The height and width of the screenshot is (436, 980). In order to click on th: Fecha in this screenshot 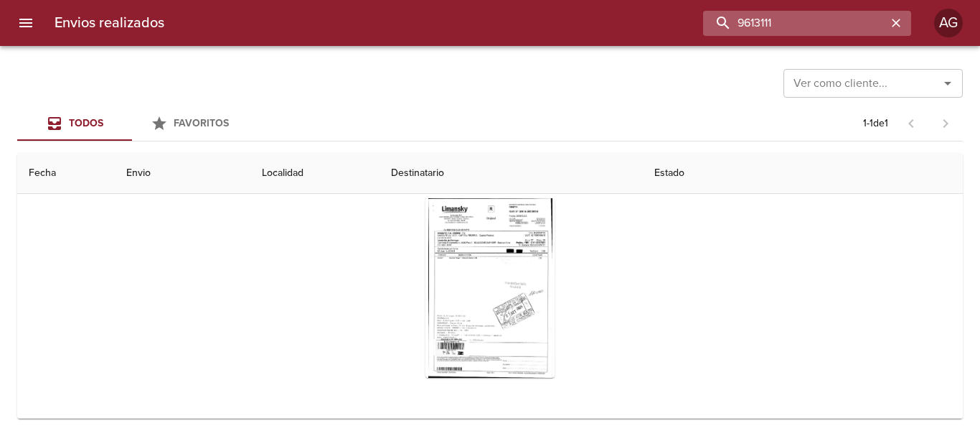, I will do `click(66, 173)`.